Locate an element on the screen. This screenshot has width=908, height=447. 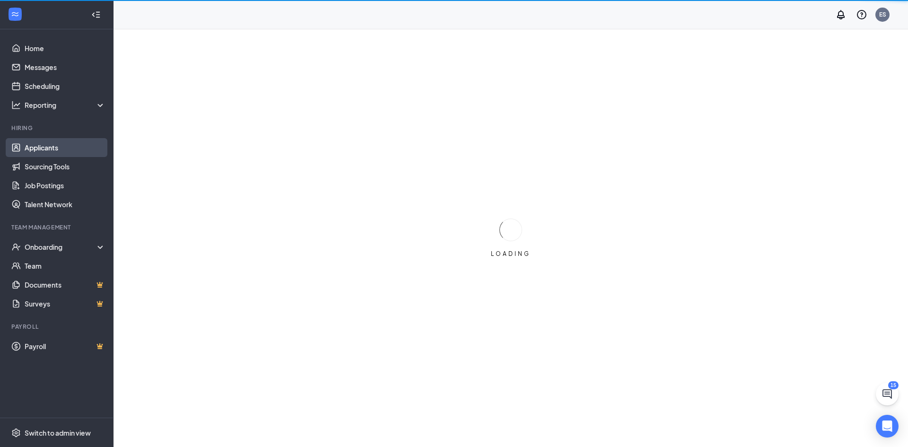
a: Messages is located at coordinates (65, 67).